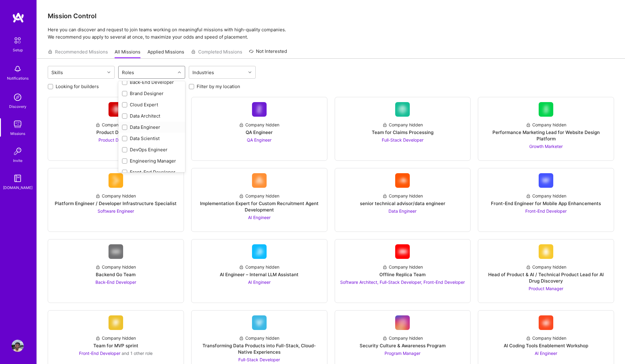  What do you see at coordinates (546, 204) in the screenshot?
I see `div: Front-End Engineer for Mobile App Enhancements` at bounding box center [546, 204].